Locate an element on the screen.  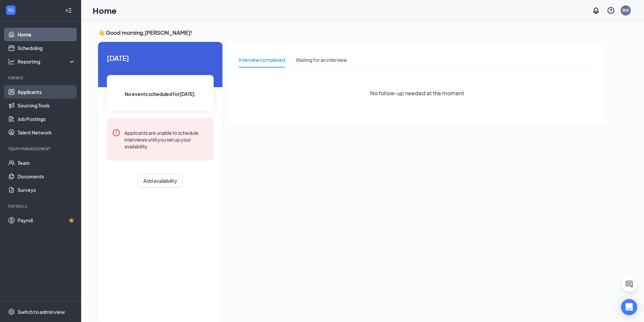
a: PayrollCrown is located at coordinates (46, 220).